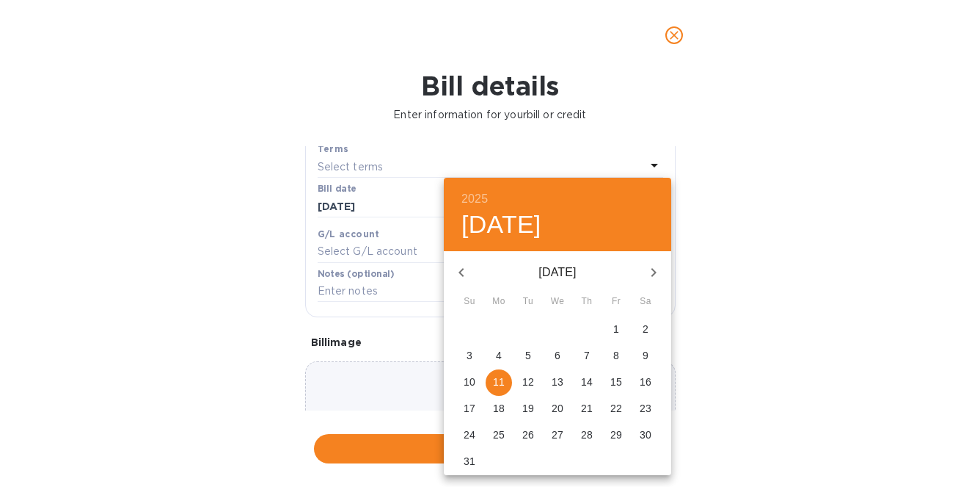 This screenshot has width=980, height=487. What do you see at coordinates (469, 434) in the screenshot?
I see `p: 24` at bounding box center [469, 434].